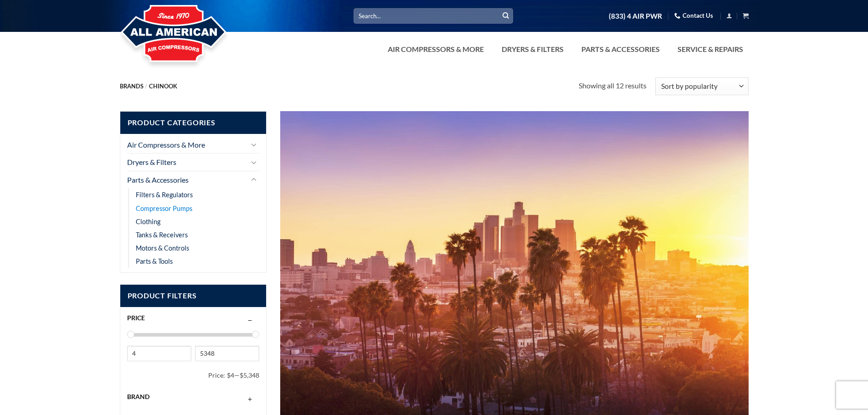 The width and height of the screenshot is (868, 415). Describe the element at coordinates (193, 296) in the screenshot. I see `span: Product Filters` at that location.